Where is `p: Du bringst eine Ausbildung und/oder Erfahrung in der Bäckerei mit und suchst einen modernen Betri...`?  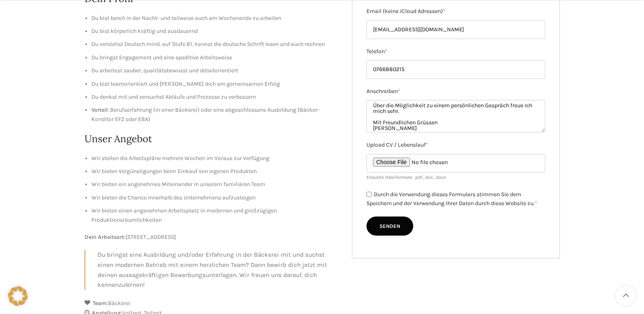
p: Du bringst eine Ausbildung und/oder Erfahrung in der Bäckerei mit und suchst einen modernen Betri... is located at coordinates (219, 270).